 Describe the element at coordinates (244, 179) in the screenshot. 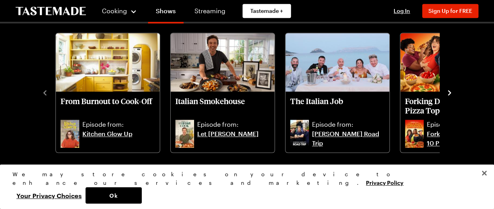

I see `div: We may store cookies on your device to enhance our services and marketing.` at that location.